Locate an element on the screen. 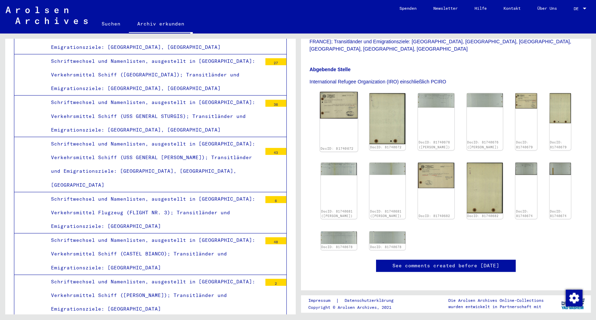 The image size is (596, 320). a: Suchen is located at coordinates (111, 24).